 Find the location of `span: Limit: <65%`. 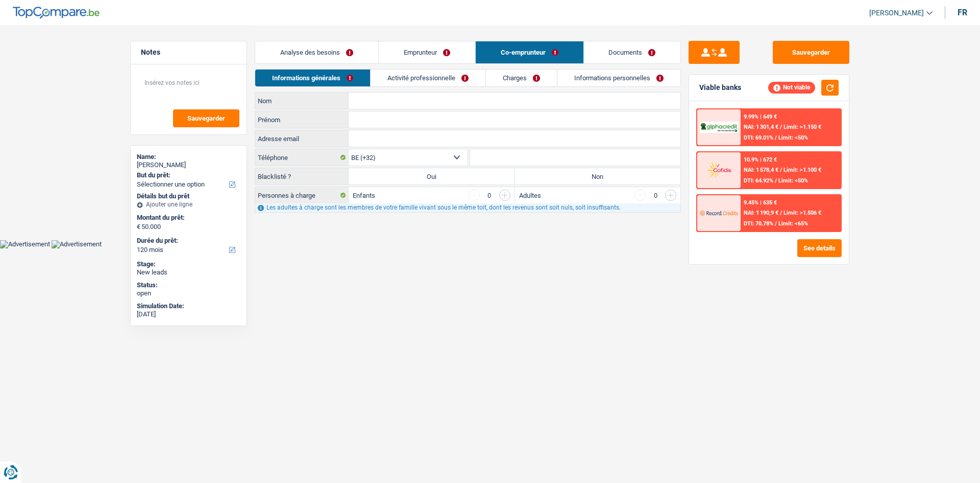

span: Limit: <65% is located at coordinates (793, 223).